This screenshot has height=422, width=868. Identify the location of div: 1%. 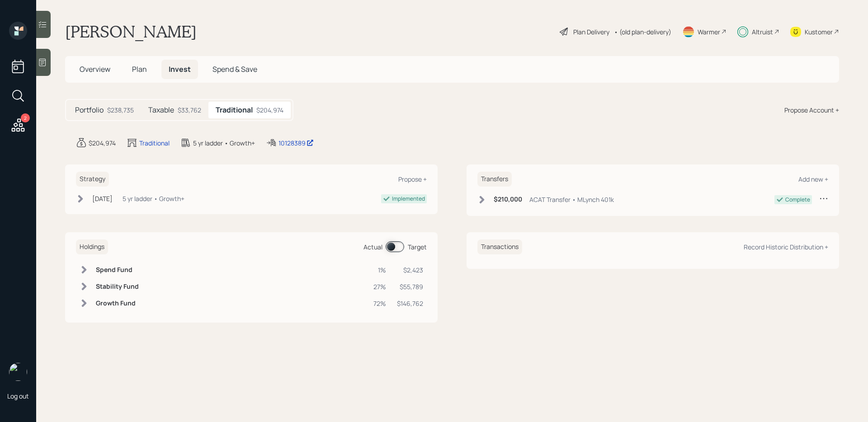
(379, 270).